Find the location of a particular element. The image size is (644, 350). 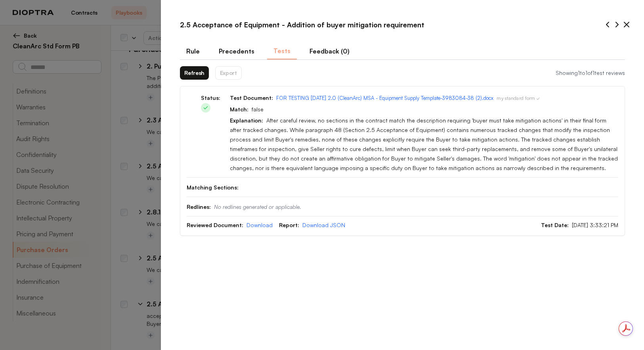

span: No redlines generated or applicable. is located at coordinates (258, 207).